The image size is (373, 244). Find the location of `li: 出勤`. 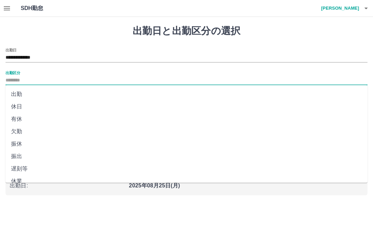

li: 出勤 is located at coordinates (186, 94).